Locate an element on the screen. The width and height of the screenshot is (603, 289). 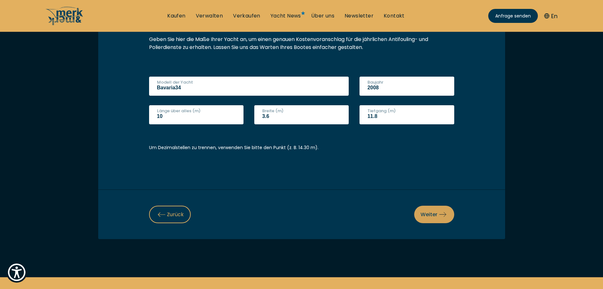
button: Zurück is located at coordinates (170, 214).